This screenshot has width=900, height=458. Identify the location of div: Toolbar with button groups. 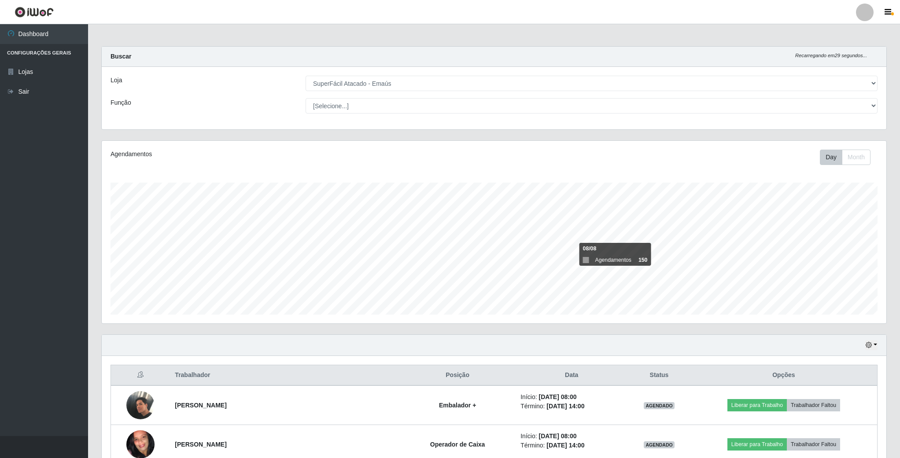
(848, 157).